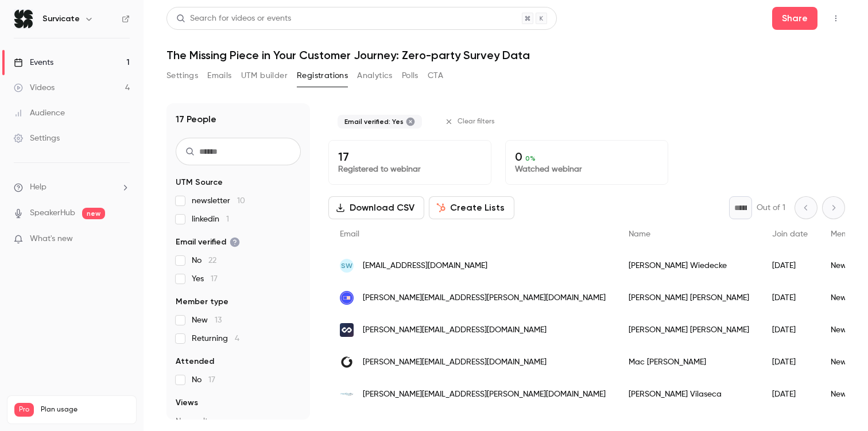  What do you see at coordinates (34, 88) in the screenshot?
I see `div: Videos` at bounding box center [34, 88].